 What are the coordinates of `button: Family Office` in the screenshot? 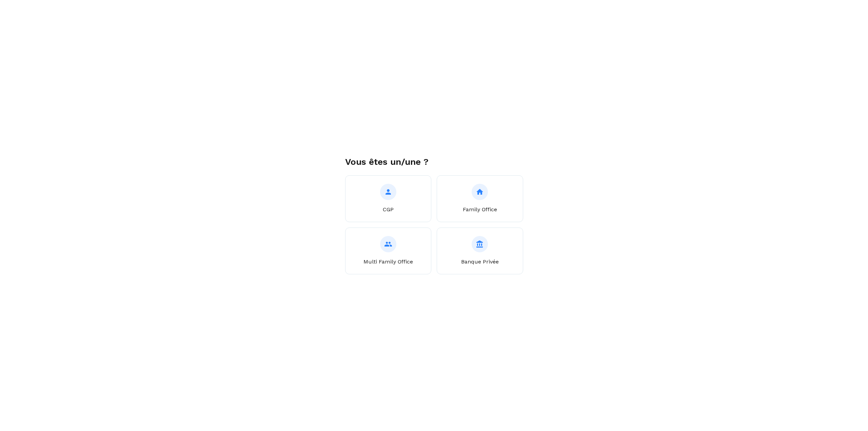 It's located at (480, 199).